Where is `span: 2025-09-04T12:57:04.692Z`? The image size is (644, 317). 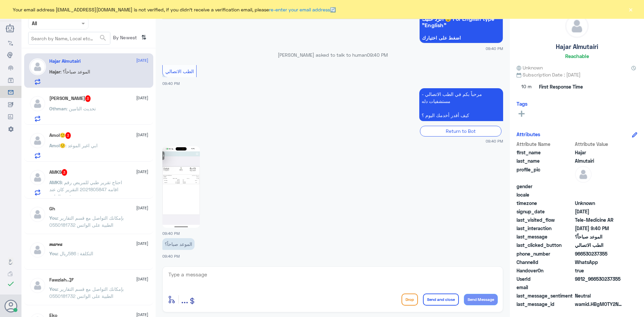 span: 2025-09-04T12:57:04.692Z is located at coordinates (599, 211).